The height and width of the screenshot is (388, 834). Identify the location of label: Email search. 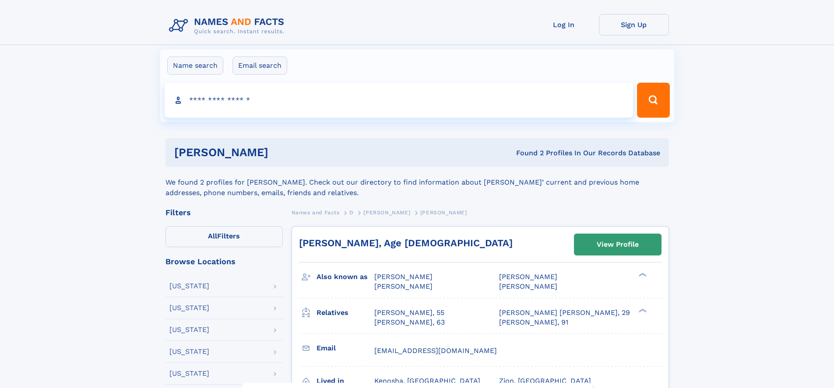
(260, 66).